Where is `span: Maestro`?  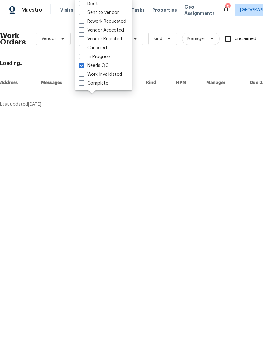
span: Maestro is located at coordinates (32, 10).